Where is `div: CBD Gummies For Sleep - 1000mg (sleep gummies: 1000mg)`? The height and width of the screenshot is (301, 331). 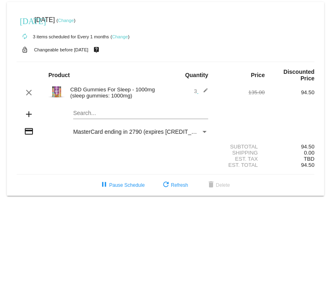 div: CBD Gummies For Sleep - 1000mg (sleep gummies: 1000mg) is located at coordinates (116, 92).